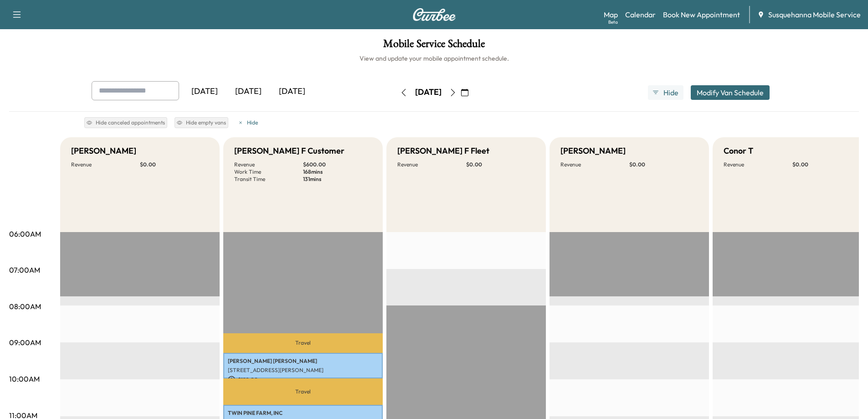 The image size is (868, 419). Describe the element at coordinates (303, 380) in the screenshot. I see `p: $ 150.00` at that location.